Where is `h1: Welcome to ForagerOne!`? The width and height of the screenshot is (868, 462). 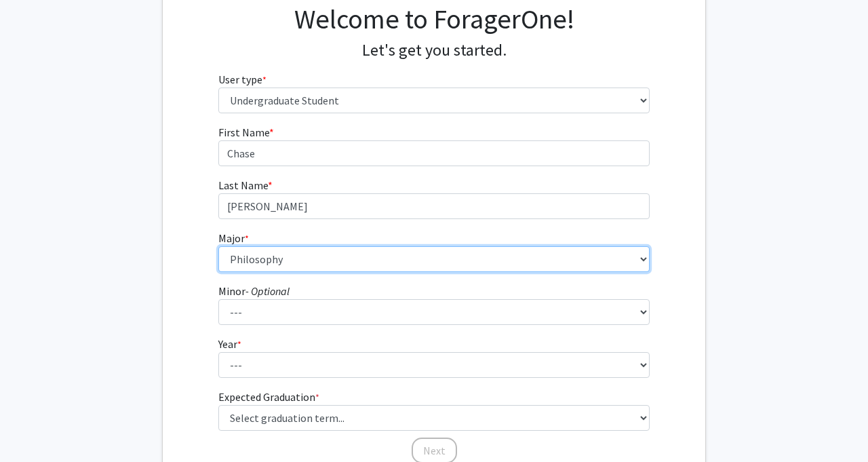
h1: Welcome to ForagerOne! is located at coordinates (434, 19).